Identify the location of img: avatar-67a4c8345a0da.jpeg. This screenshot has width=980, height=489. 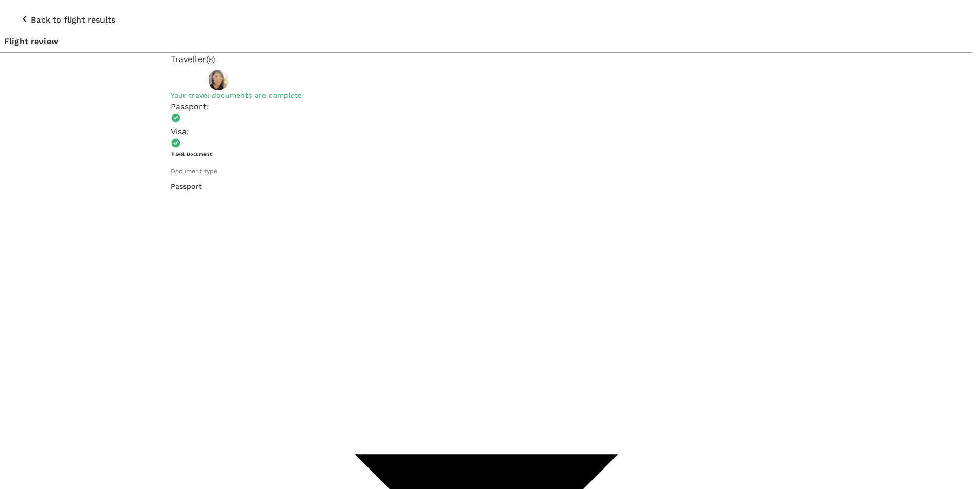
(219, 80).